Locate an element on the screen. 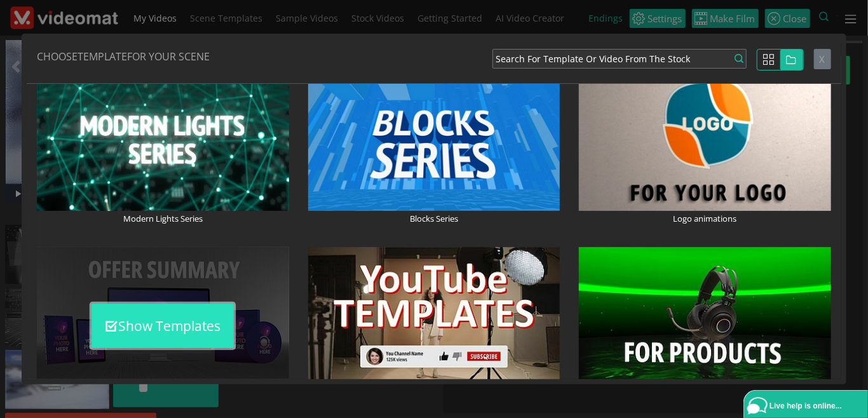  p: Logo animations is located at coordinates (704, 218).